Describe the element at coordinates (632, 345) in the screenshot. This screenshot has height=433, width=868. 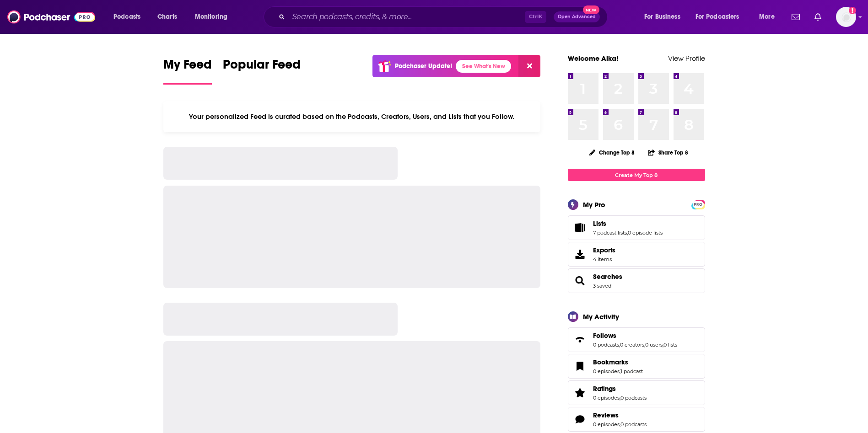
I see `a: 0 creators` at that location.